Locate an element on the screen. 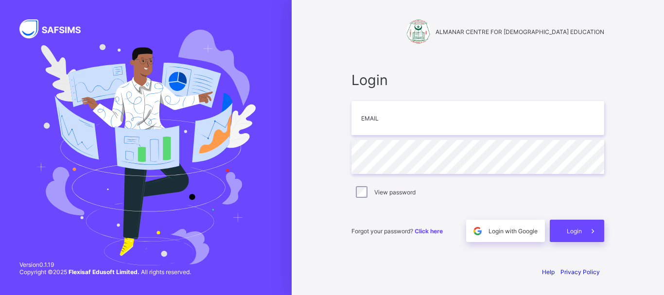 Image resolution: width=664 pixels, height=295 pixels. a: Help is located at coordinates (548, 272).